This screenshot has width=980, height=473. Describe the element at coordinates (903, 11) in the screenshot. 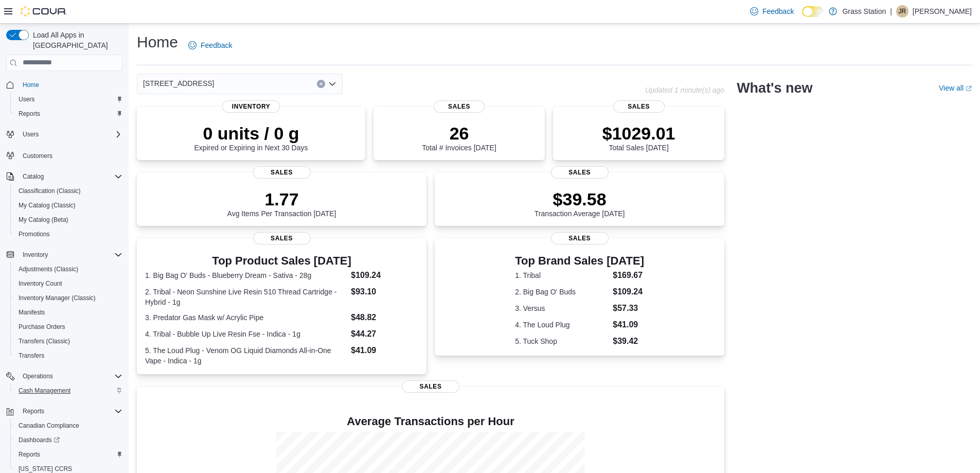

I see `div: Justin Raminelli` at that location.